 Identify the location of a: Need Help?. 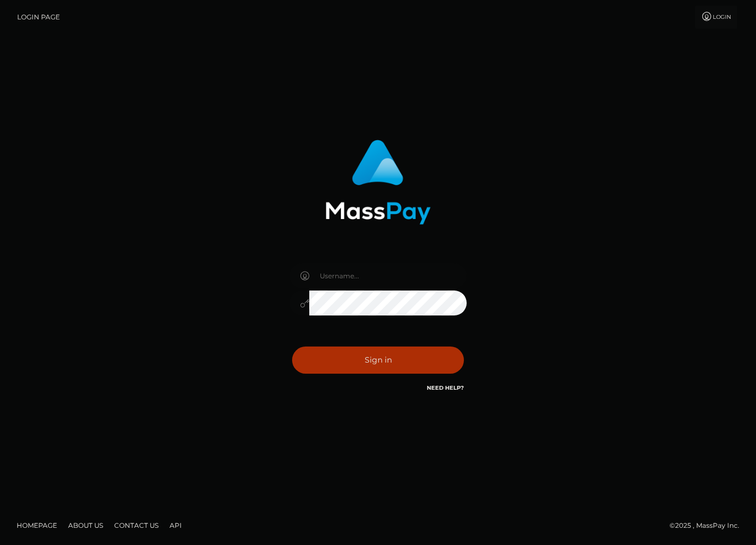
(445, 388).